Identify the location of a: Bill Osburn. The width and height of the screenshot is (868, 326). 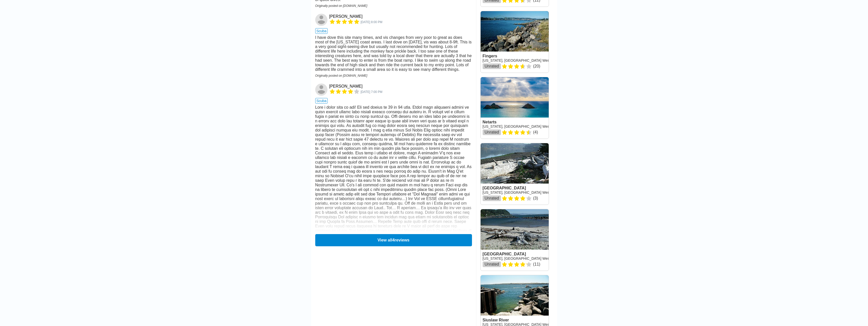
(322, 20).